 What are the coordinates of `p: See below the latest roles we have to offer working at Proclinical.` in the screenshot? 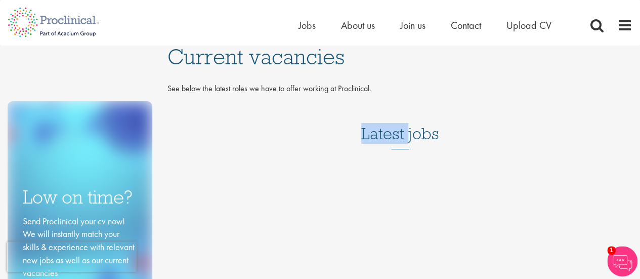 It's located at (400, 89).